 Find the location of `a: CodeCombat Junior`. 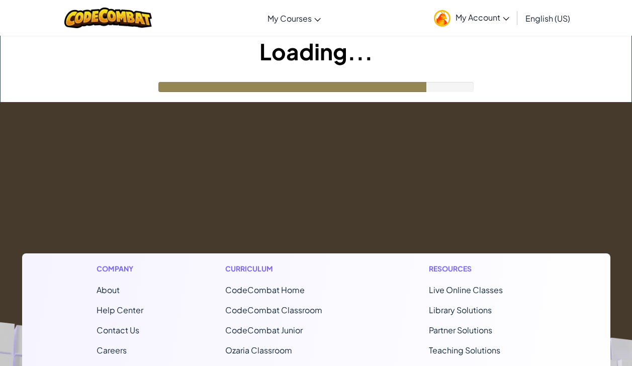

a: CodeCombat Junior is located at coordinates (264, 330).